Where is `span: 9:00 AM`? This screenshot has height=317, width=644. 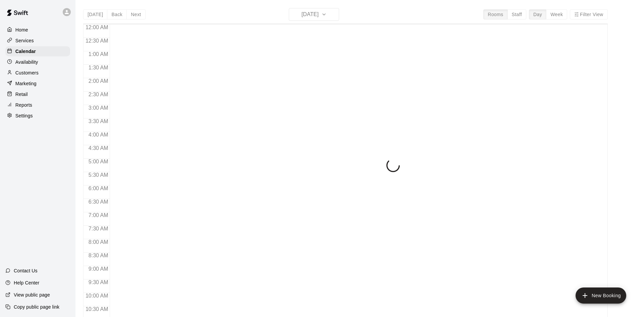 span: 9:00 AM is located at coordinates (98, 268).